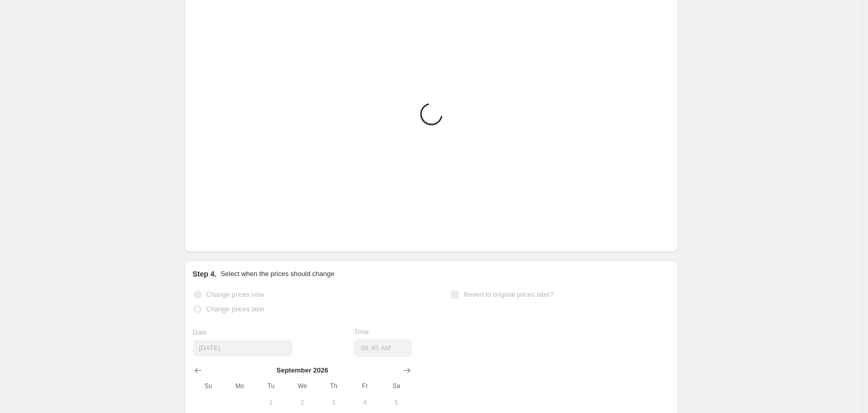 The width and height of the screenshot is (868, 413). Describe the element at coordinates (333, 403) in the screenshot. I see `span: 3` at that location.